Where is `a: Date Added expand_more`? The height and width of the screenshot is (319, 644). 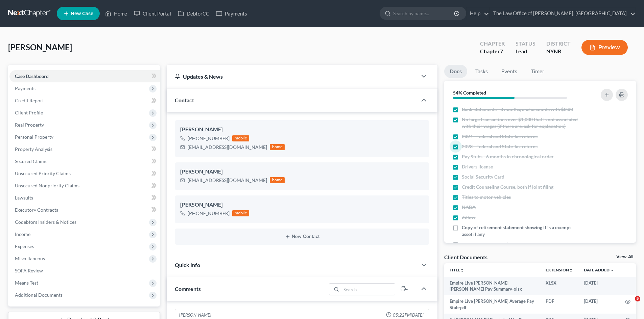
a: Date Added expand_more is located at coordinates (599, 270).